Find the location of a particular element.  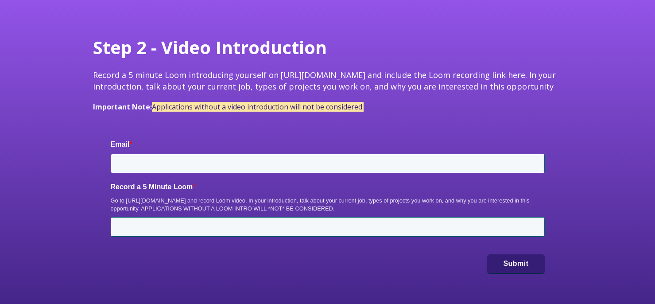

span: Step 2 - Video Introduction is located at coordinates (210, 47).